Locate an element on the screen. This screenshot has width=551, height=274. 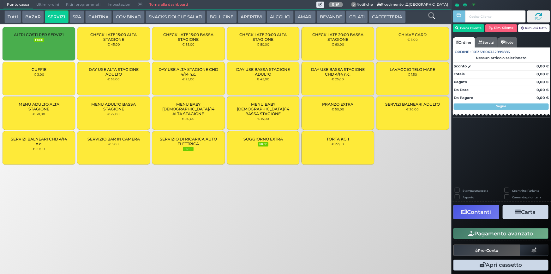
b: 0 is located at coordinates (333, 4).